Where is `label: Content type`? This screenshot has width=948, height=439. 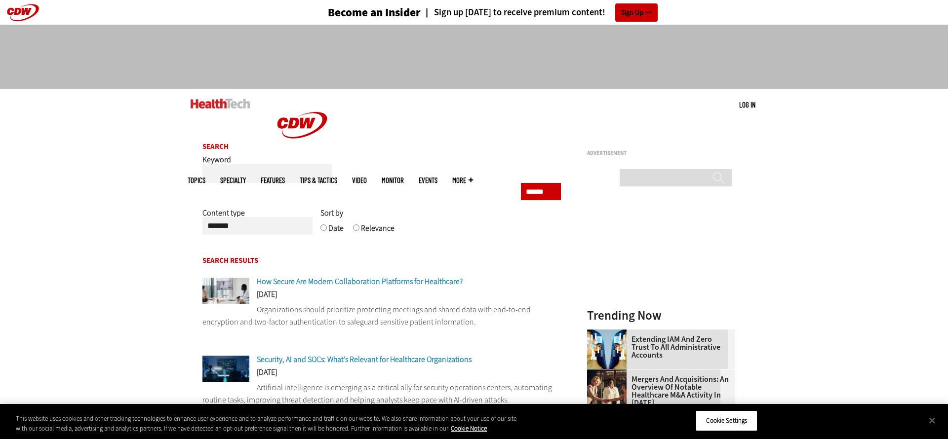
label: Content type is located at coordinates (224, 217).